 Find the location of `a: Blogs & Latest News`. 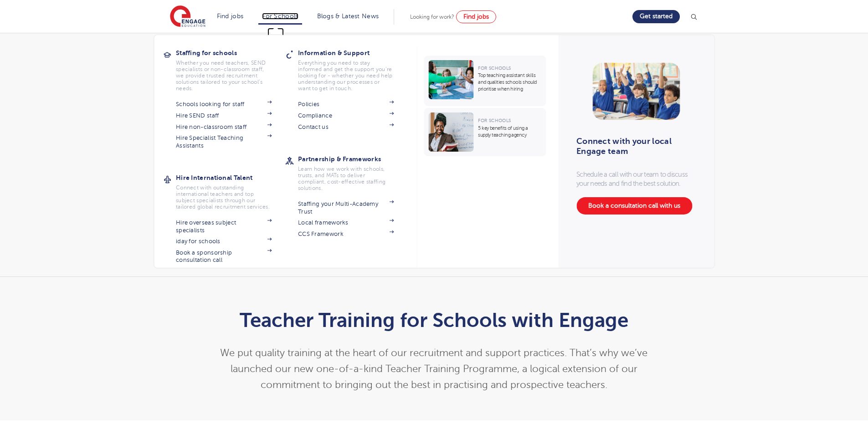

a: Blogs & Latest News is located at coordinates (348, 16).